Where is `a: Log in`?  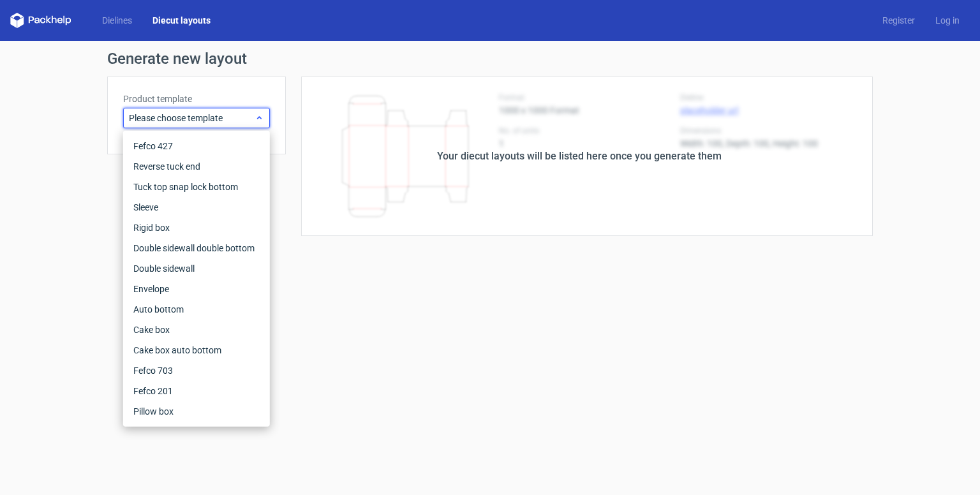
a: Log in is located at coordinates (948, 20).